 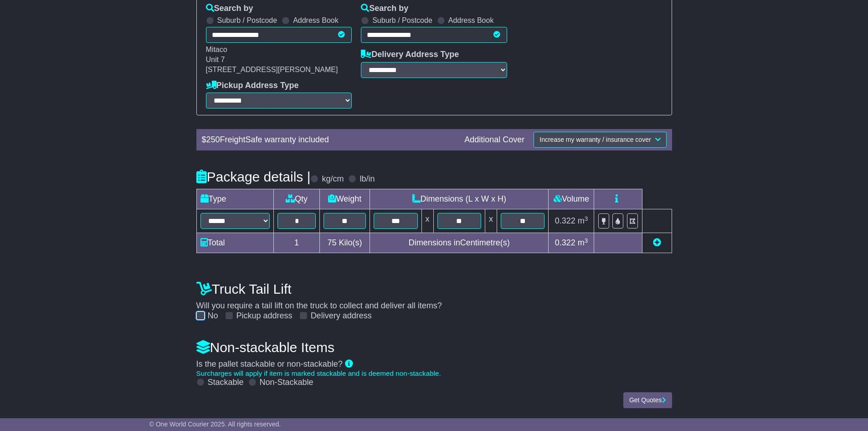 I want to click on label: Delivery Address Type, so click(x=410, y=54).